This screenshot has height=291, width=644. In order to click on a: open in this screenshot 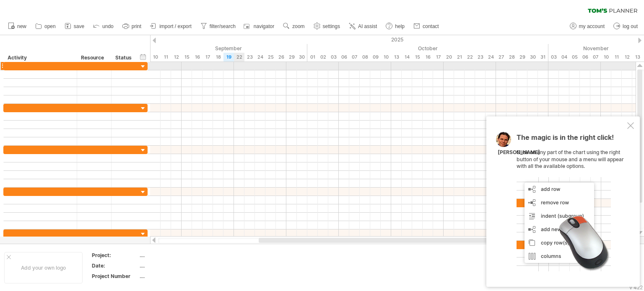, I will do `click(46, 26)`.